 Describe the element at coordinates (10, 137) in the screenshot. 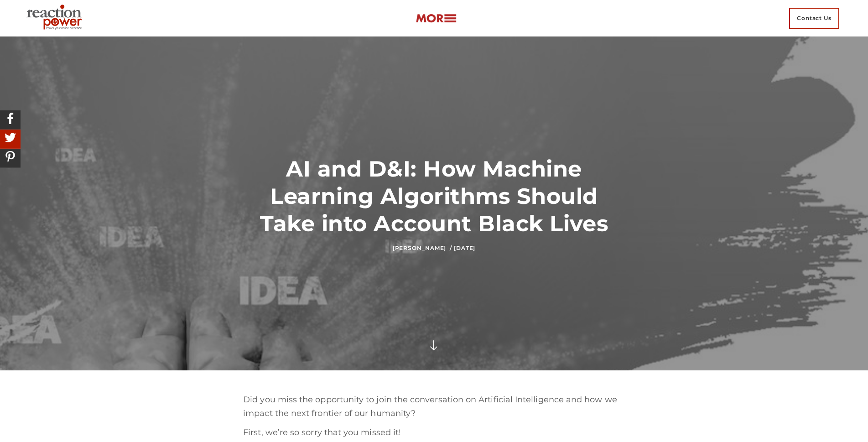

I see `img: Share On Twitter` at that location.